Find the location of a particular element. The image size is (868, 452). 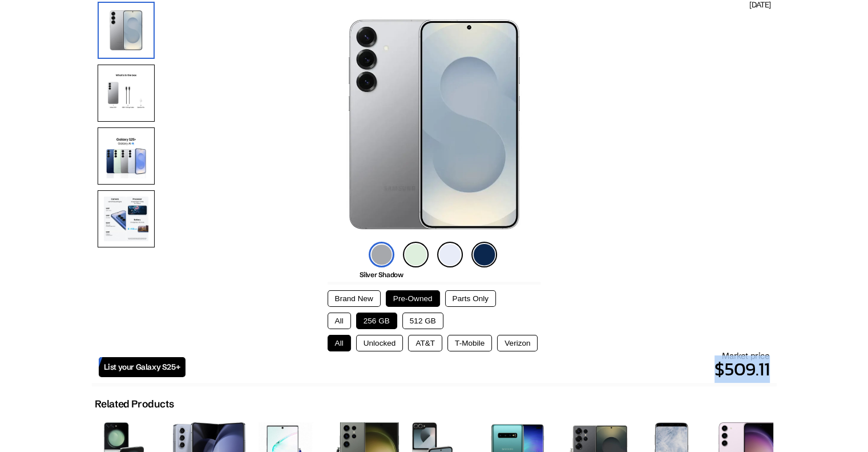

button: Pre-Owned is located at coordinates (412, 298).